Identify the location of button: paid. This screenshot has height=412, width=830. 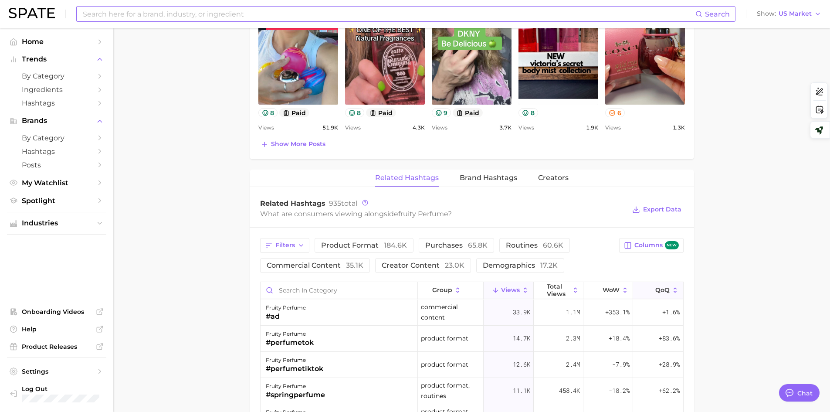
(468, 112).